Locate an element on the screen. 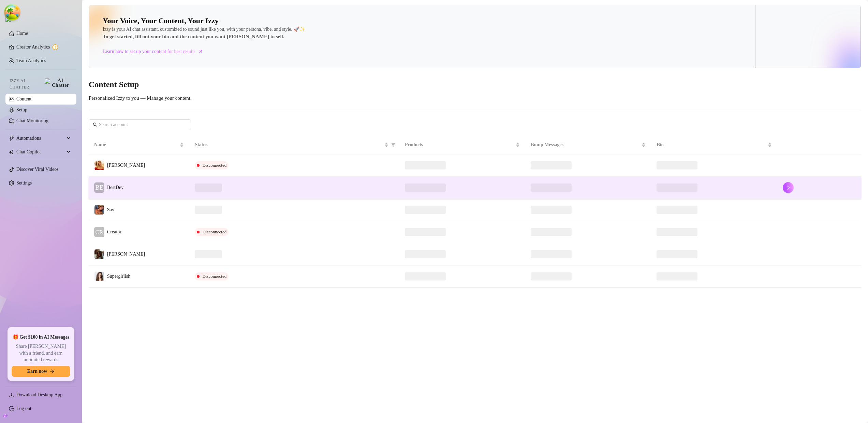 The image size is (868, 423). a: Team Analytics is located at coordinates (31, 60).